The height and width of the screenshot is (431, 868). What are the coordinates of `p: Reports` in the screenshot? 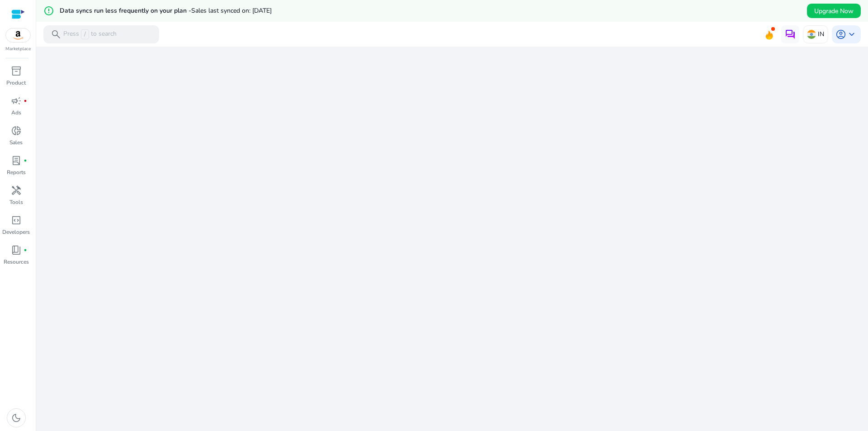 It's located at (17, 172).